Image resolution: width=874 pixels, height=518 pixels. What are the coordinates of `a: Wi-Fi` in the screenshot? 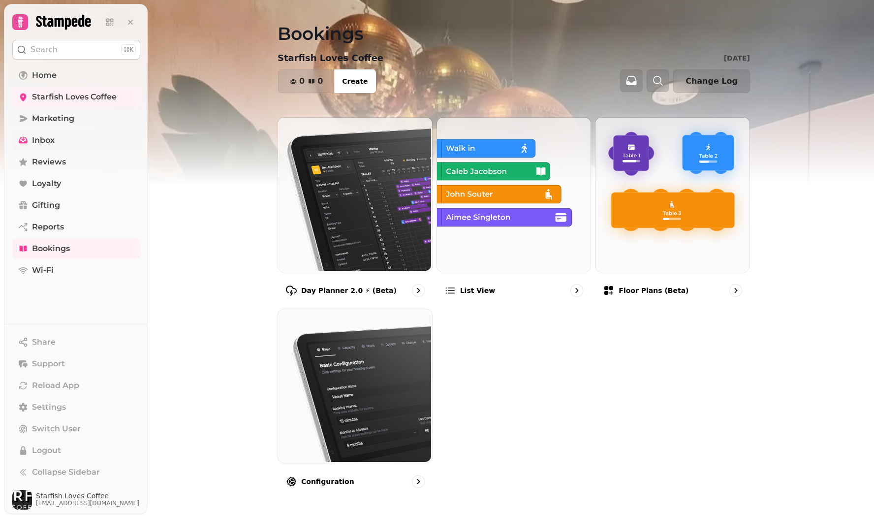 It's located at (76, 270).